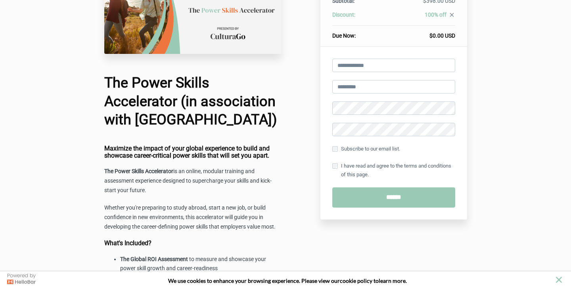 Image resolution: width=571 pixels, height=288 pixels. Describe the element at coordinates (394, 170) in the screenshot. I see `label: I have read and agree to the terms and conditions of this page.` at that location.